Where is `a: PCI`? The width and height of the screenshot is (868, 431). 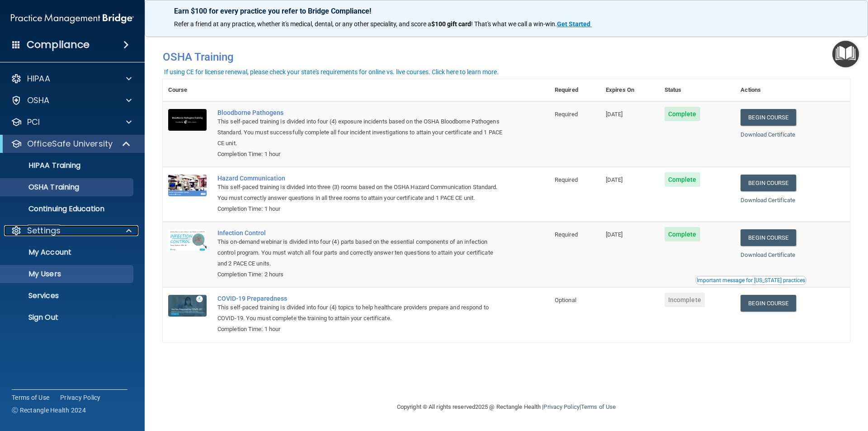
a: PCI is located at coordinates (71, 122).